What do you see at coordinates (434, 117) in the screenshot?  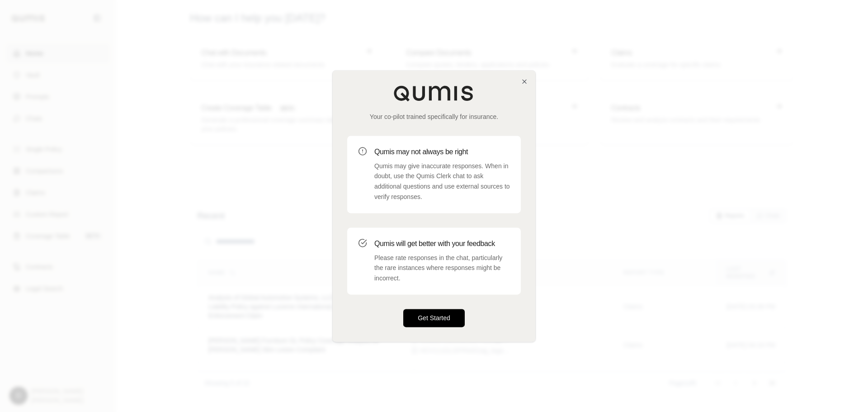 I see `p: Your co-pilot trained specifically for insurance.` at bounding box center [434, 117].